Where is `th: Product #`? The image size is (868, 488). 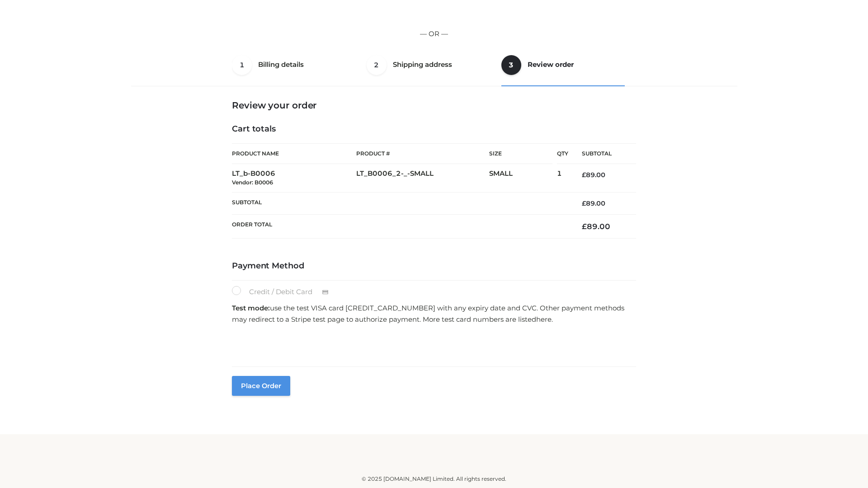 th: Product # is located at coordinates (423, 154).